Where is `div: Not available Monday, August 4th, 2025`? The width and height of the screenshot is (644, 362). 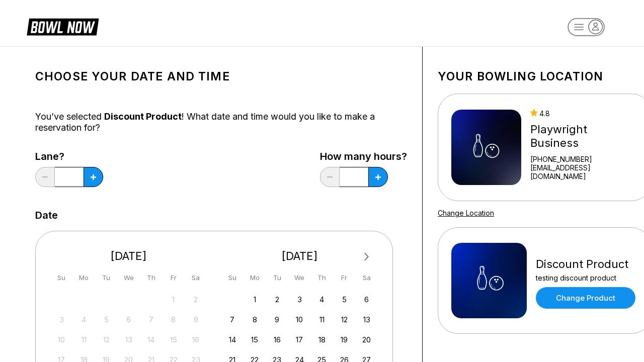
div: Not available Monday, August 4th, 2025 is located at coordinates (83, 319).